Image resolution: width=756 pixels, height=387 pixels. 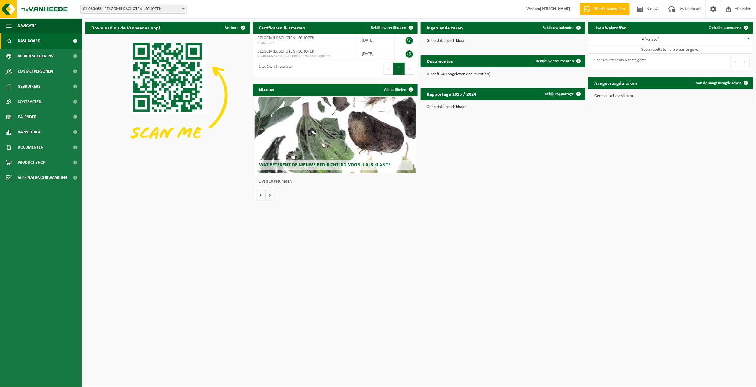 What do you see at coordinates (35, 71) in the screenshot?
I see `span: Contactpersonen` at bounding box center [35, 71].